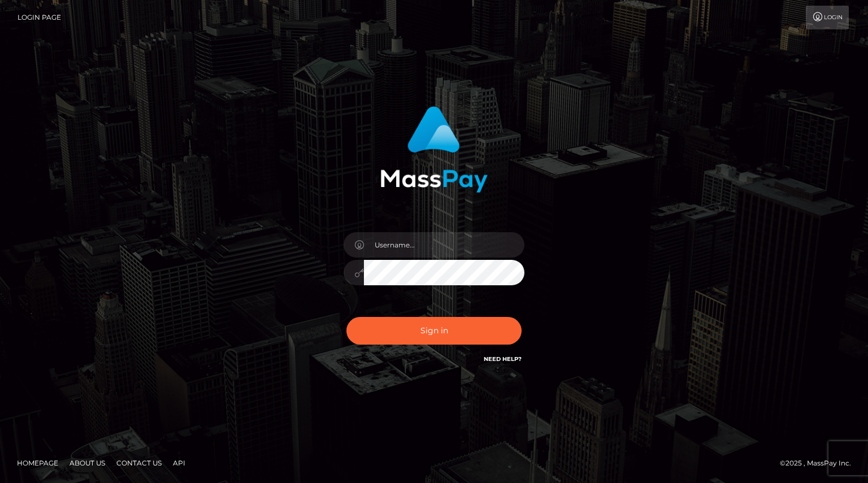  Describe the element at coordinates (827, 17) in the screenshot. I see `a: Login` at that location.